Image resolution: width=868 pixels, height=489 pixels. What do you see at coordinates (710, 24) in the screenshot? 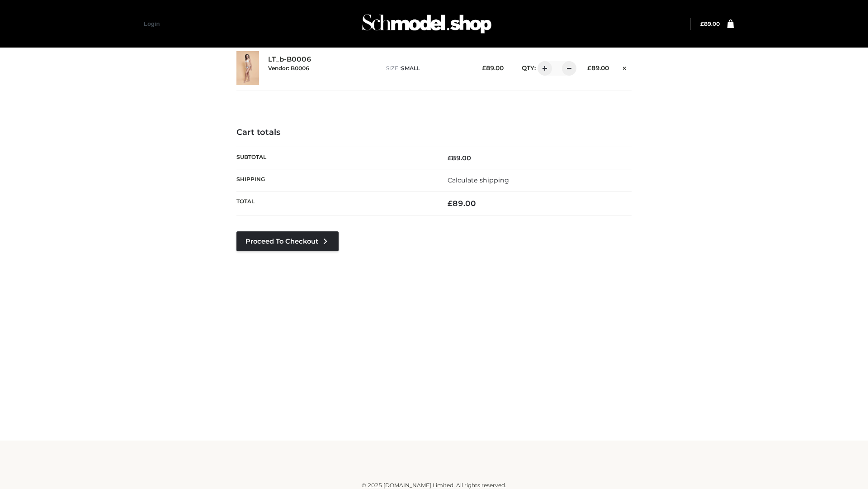
I see `a: £89.00` at bounding box center [710, 24].